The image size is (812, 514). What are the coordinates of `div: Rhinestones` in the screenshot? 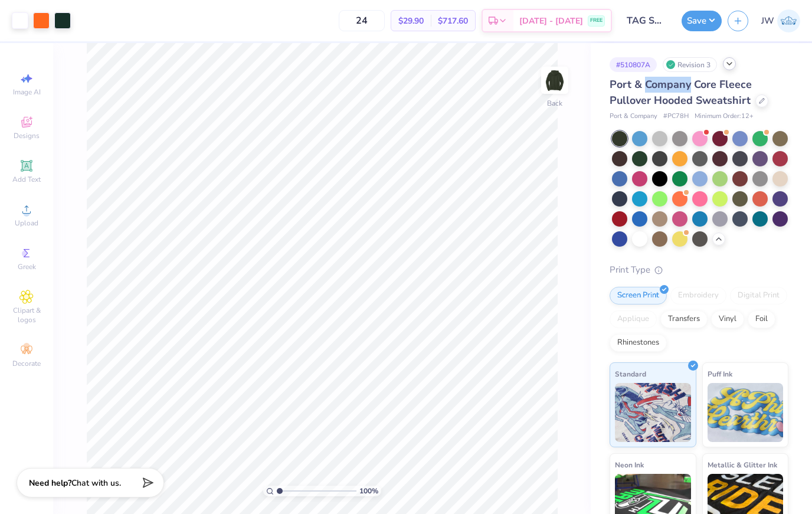 It's located at (638, 343).